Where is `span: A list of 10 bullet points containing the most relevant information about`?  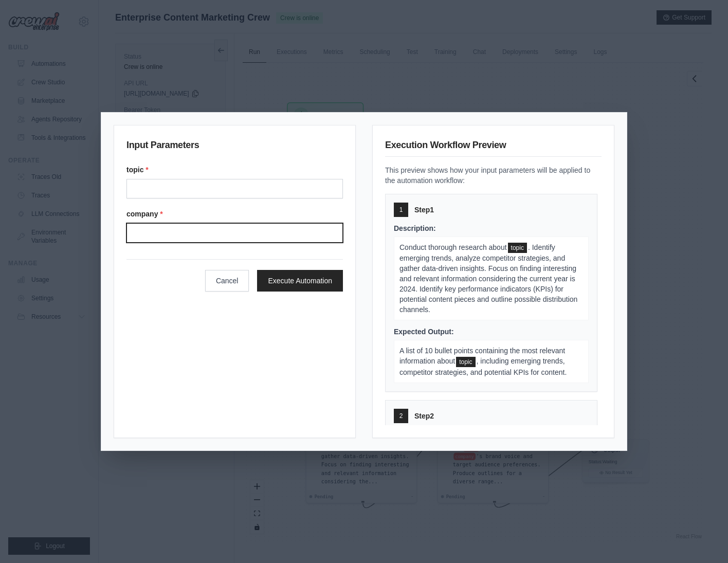 span: A list of 10 bullet points containing the most relevant information about is located at coordinates (482, 356).